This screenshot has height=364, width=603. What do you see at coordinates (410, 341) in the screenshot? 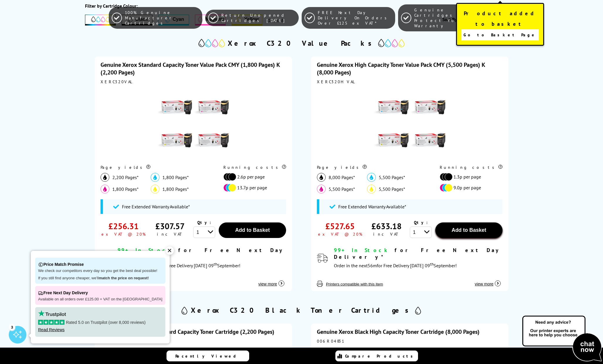
I see `div: 006R04831` at bounding box center [410, 341].